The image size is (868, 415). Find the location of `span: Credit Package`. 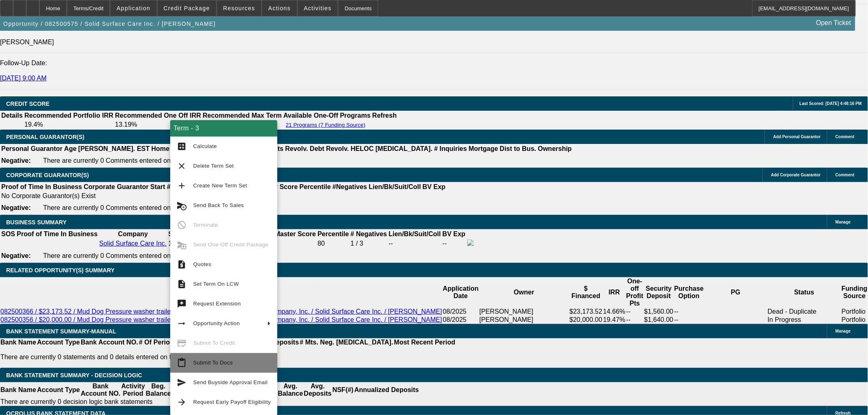

span: Credit Package is located at coordinates (187, 9).